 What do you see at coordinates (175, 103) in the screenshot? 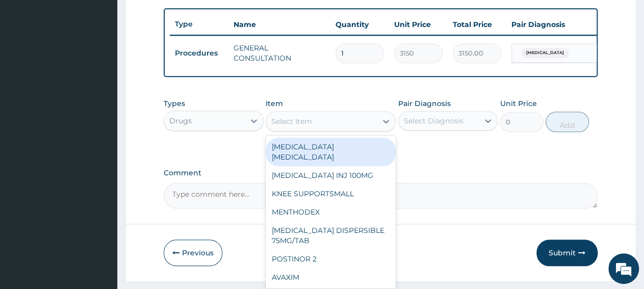
I see `label: Types` at bounding box center [175, 103].